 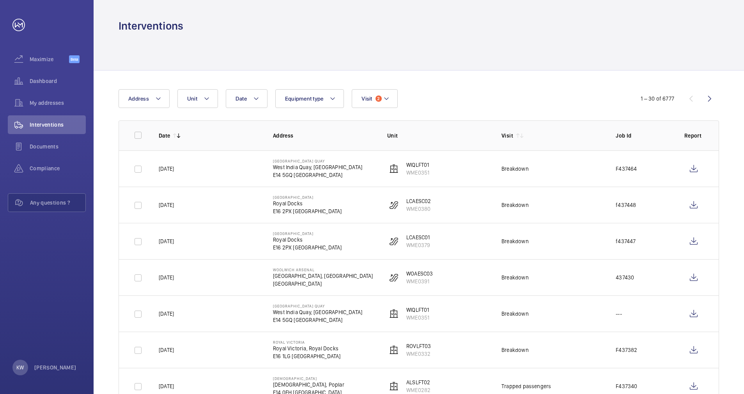 I want to click on p: Visit, so click(x=507, y=136).